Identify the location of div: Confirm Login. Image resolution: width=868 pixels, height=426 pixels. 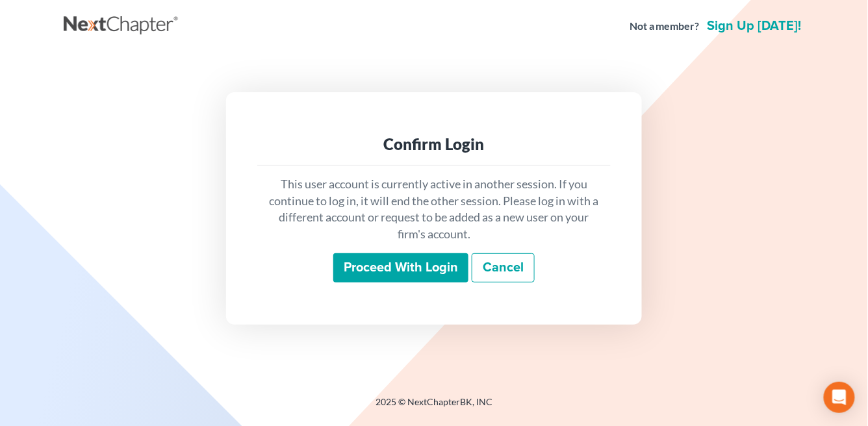
(434, 144).